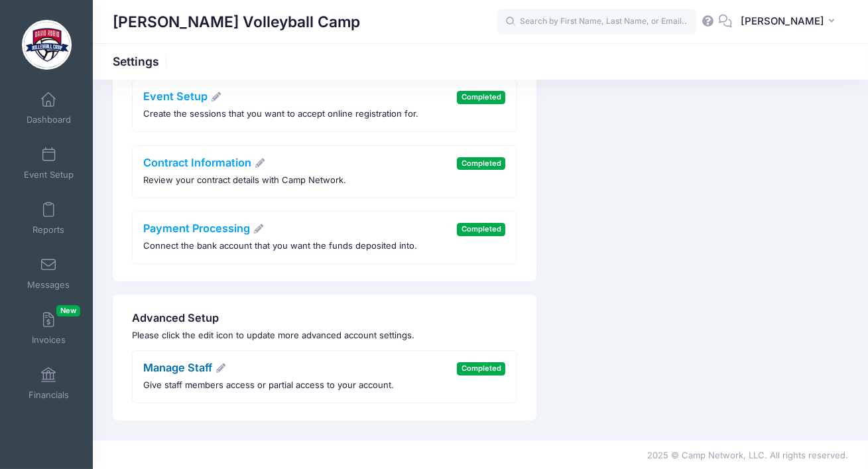  Describe the element at coordinates (48, 108) in the screenshot. I see `a: Dashboard` at that location.